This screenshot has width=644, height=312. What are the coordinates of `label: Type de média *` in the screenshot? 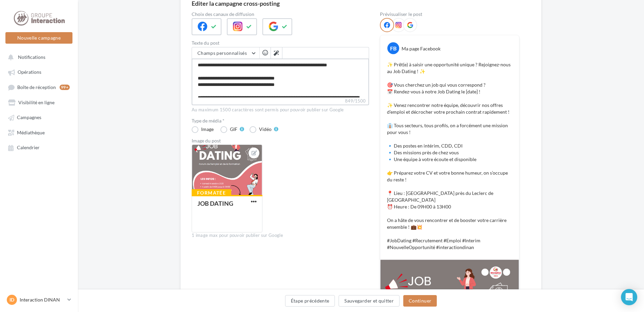 It's located at (280, 121).